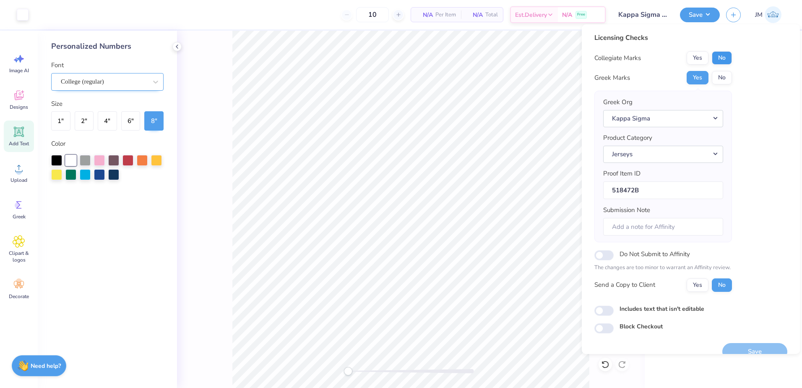 The height and width of the screenshot is (388, 802). What do you see at coordinates (643, 15) in the screenshot?
I see `input: Untitled Design` at bounding box center [643, 15].